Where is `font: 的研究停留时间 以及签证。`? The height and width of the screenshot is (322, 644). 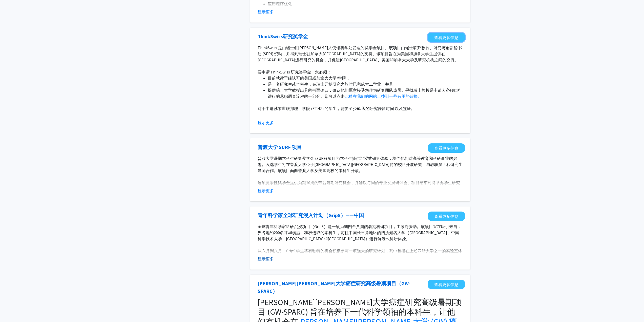
font: 的研究停留时间 以及签证。 is located at coordinates (390, 108).